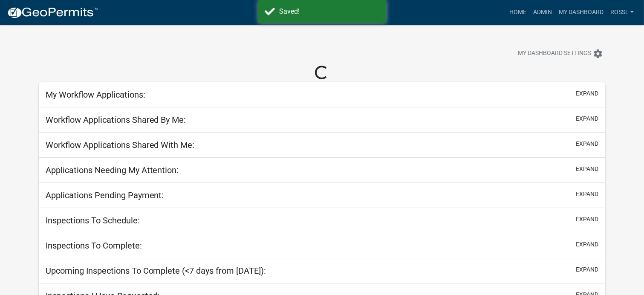  I want to click on a: My Dashboard, so click(581, 13).